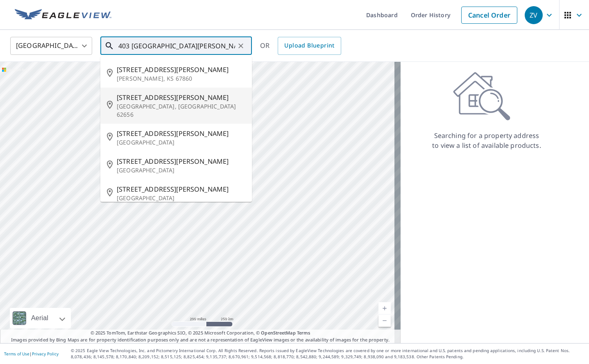  I want to click on img: EV Logo, so click(63, 15).